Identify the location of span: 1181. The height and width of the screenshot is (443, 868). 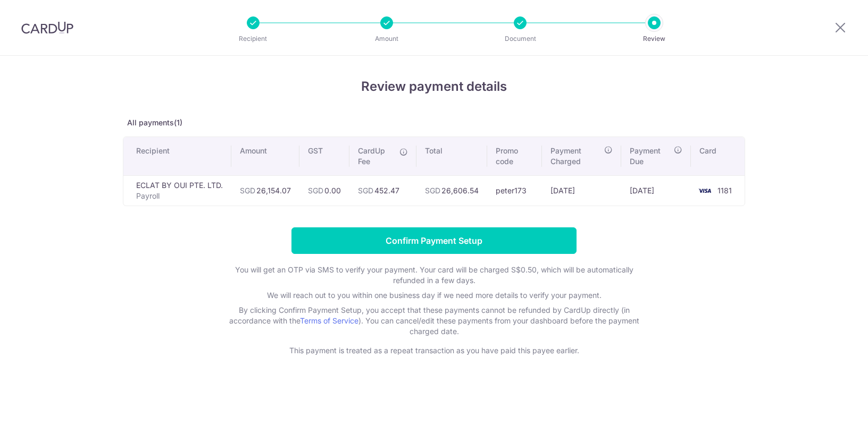
(724, 190).